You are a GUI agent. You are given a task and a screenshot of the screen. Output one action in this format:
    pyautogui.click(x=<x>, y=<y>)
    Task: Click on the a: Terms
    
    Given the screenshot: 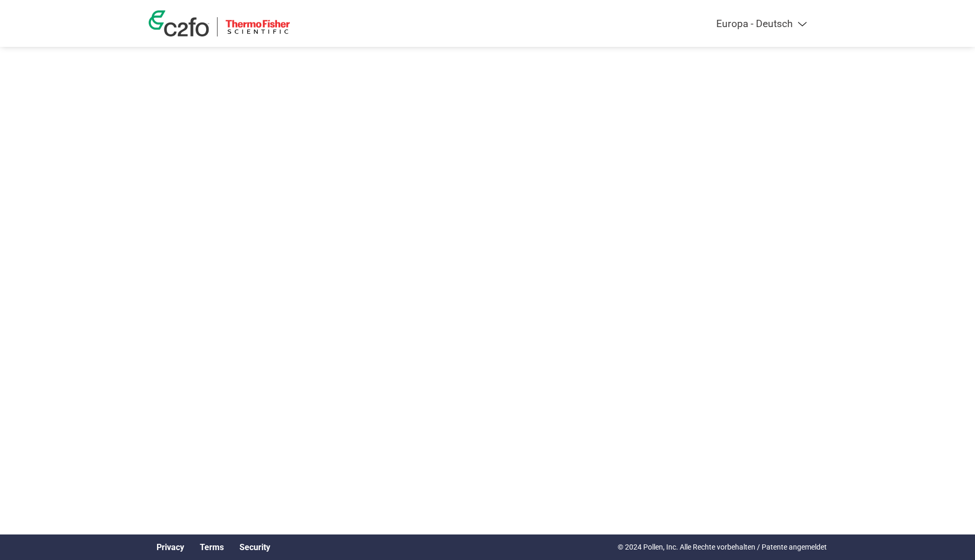 What is the action you would take?
    pyautogui.click(x=212, y=547)
    